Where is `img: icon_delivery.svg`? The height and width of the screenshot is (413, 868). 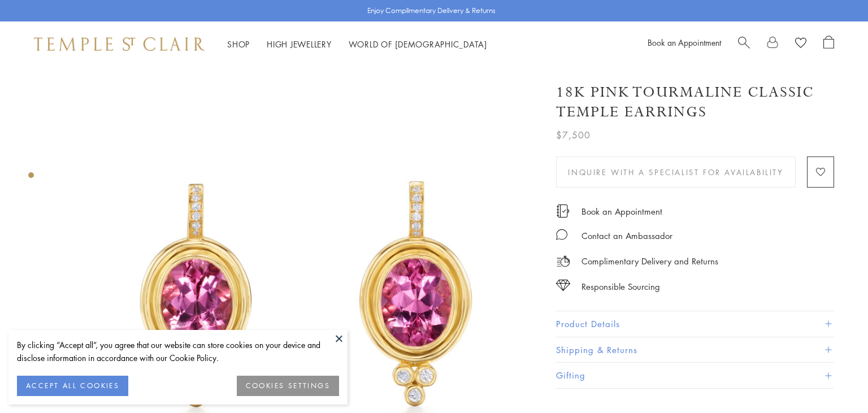
img: icon_delivery.svg is located at coordinates (563, 261).